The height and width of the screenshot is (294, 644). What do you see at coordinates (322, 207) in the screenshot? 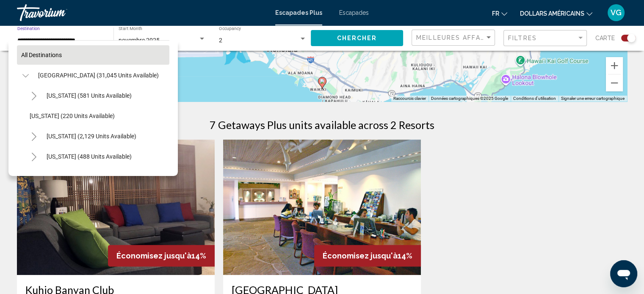
I see `img: 2788O01X.jpg` at bounding box center [322, 207].